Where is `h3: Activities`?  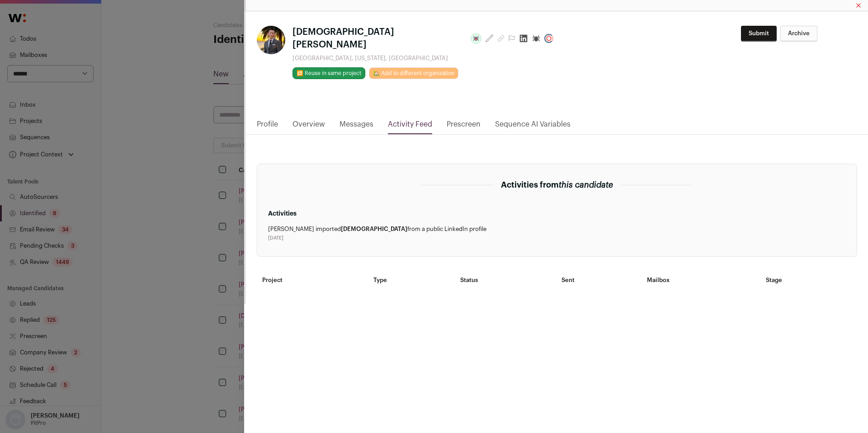 h3: Activities is located at coordinates (409, 214).